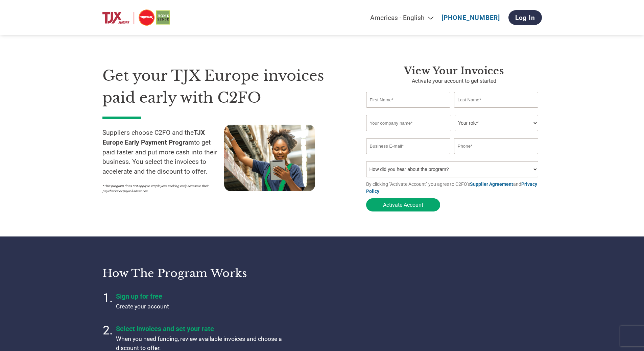 The width and height of the screenshot is (644, 351). Describe the element at coordinates (160, 188) in the screenshot. I see `p: *This program does not apply to employees seeking early access to their paychecks or payroll adva...` at that location.